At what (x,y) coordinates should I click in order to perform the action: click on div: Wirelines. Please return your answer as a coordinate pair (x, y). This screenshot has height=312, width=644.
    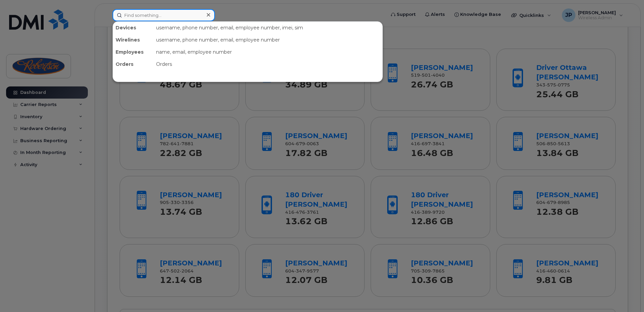
    Looking at the image, I should click on (133, 40).